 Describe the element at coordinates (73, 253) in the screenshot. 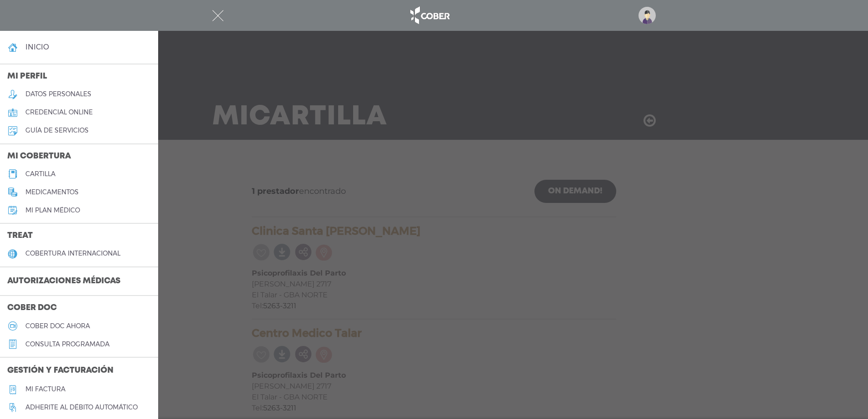

I see `h5: cobertura internacional` at that location.